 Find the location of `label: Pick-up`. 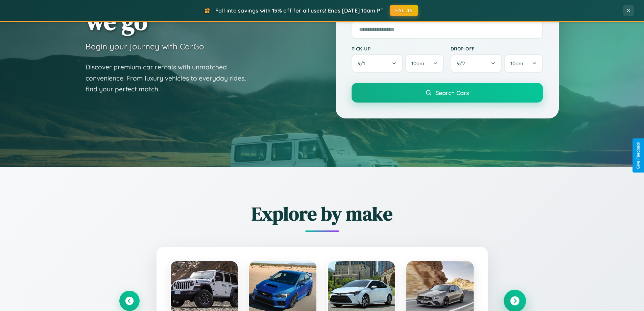

label: Pick-up is located at coordinates (398, 48).